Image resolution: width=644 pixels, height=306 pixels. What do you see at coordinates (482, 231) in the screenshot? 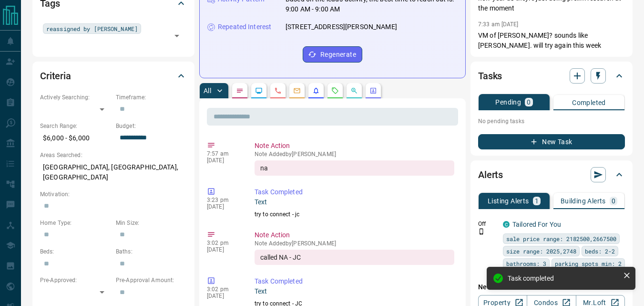
I see `svg: Push Notification Only` at bounding box center [482, 231].